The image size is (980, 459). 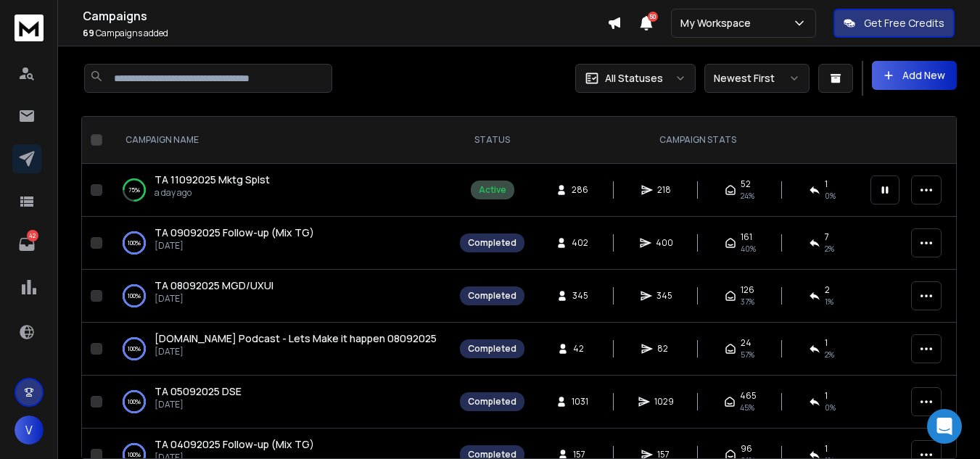 I want to click on span: TA 05092025 DSE, so click(x=198, y=390).